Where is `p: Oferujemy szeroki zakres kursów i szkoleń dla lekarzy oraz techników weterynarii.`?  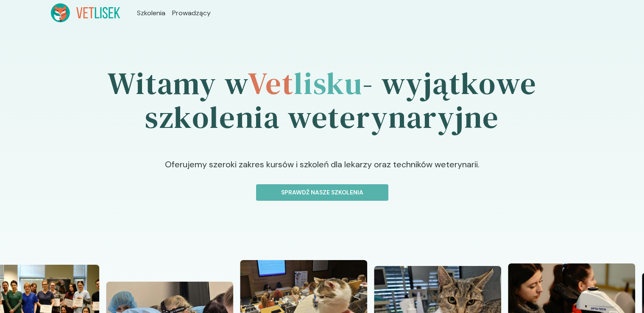
p: Oferujemy szeroki zakres kursów i szkoleń dla lekarzy oraz techników weterynarii. is located at coordinates (322, 171).